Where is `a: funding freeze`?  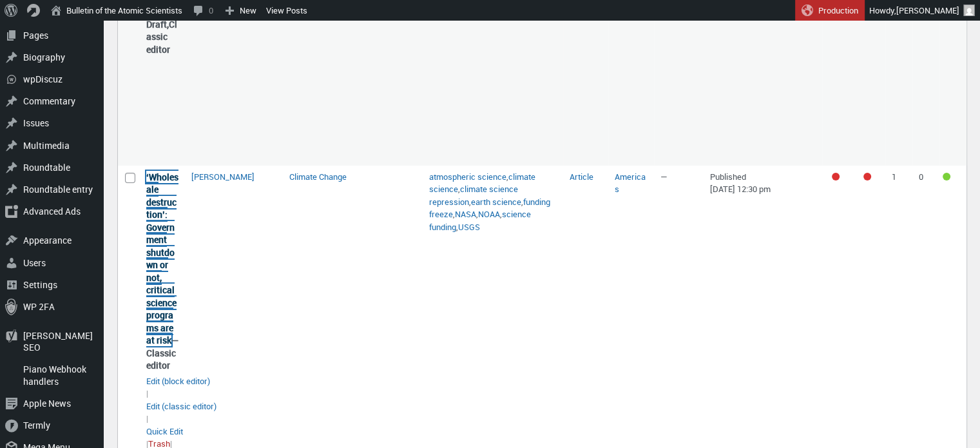
a: funding freeze is located at coordinates (490, 208).